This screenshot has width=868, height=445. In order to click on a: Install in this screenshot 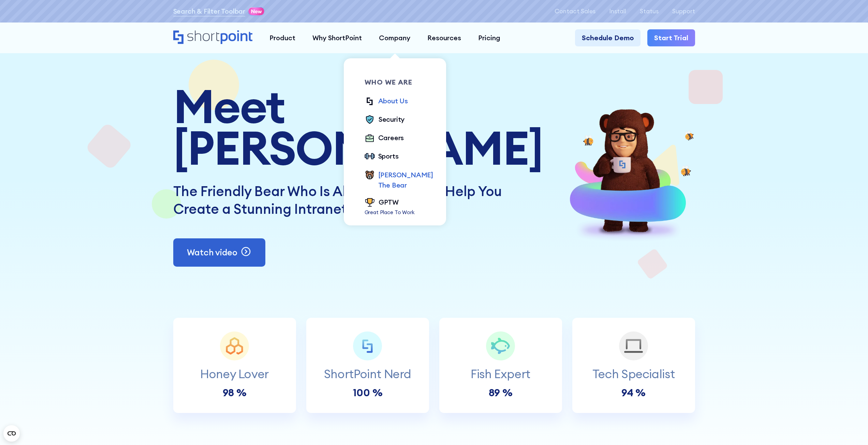, I will do `click(618, 12)`.